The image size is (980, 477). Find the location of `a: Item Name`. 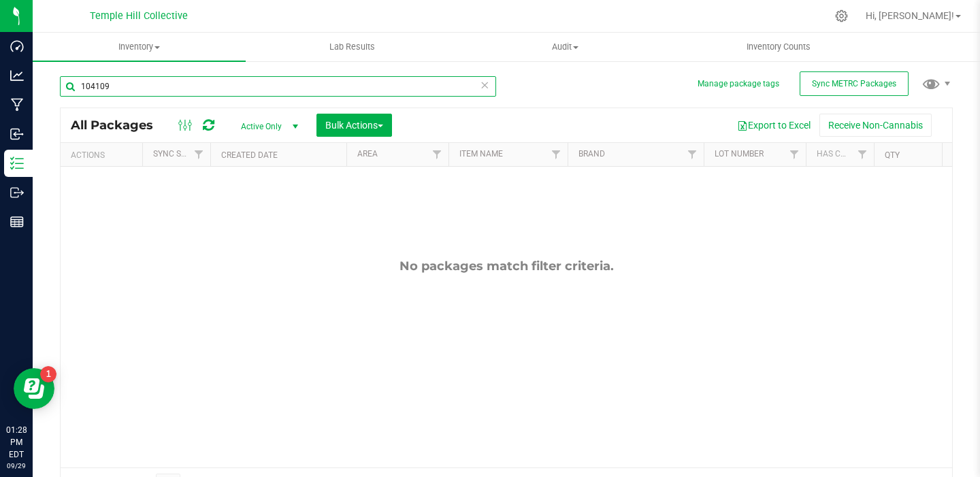

a: Item Name is located at coordinates (481, 153).